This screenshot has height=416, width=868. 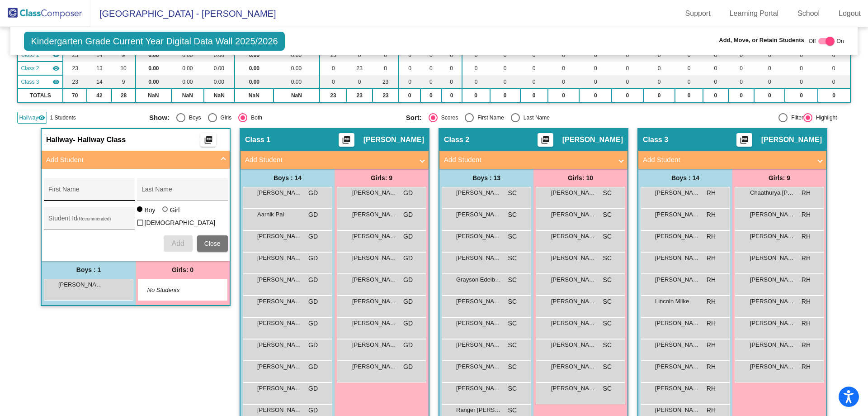 I want to click on a: School, so click(x=809, y=14).